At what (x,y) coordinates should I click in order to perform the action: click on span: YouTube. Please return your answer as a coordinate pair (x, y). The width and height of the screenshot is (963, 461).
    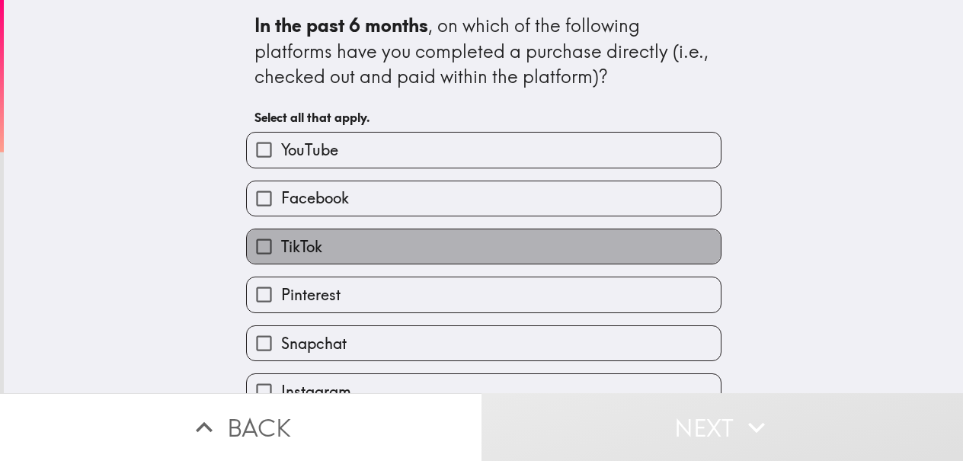
    Looking at the image, I should click on (309, 150).